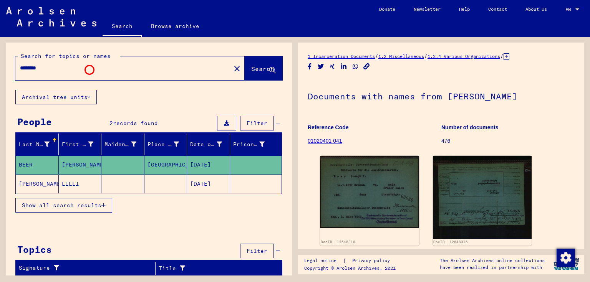  I want to click on mat-header-cell: Last Name, so click(37, 144).